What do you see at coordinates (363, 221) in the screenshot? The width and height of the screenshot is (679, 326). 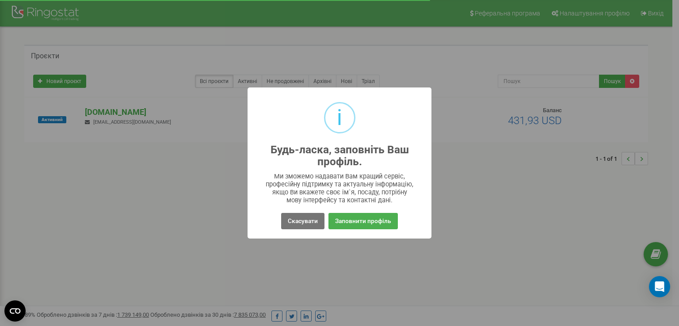 I see `button: Заповнити профіль` at bounding box center [363, 221].